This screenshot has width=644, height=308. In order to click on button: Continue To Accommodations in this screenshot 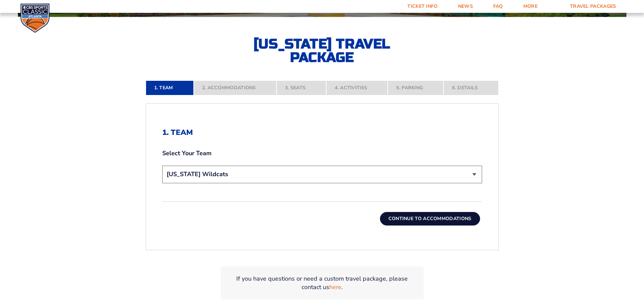, I will do `click(429, 219)`.